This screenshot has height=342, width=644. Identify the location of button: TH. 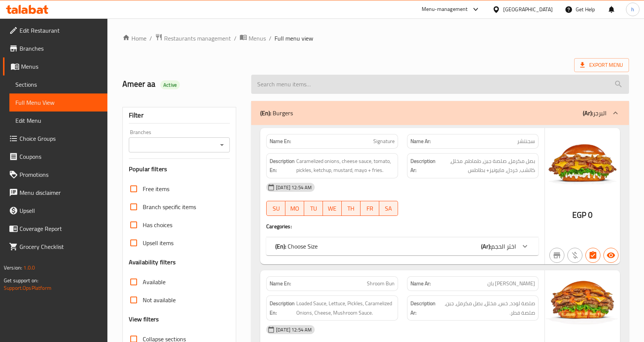
(351, 208).